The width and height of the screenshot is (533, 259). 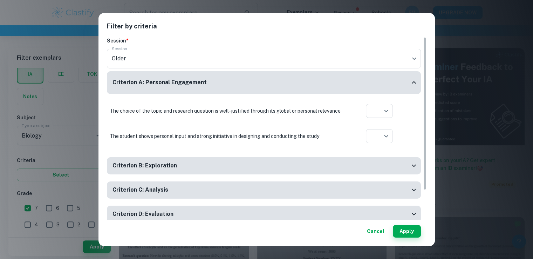 I want to click on h6: Session, so click(x=264, y=41).